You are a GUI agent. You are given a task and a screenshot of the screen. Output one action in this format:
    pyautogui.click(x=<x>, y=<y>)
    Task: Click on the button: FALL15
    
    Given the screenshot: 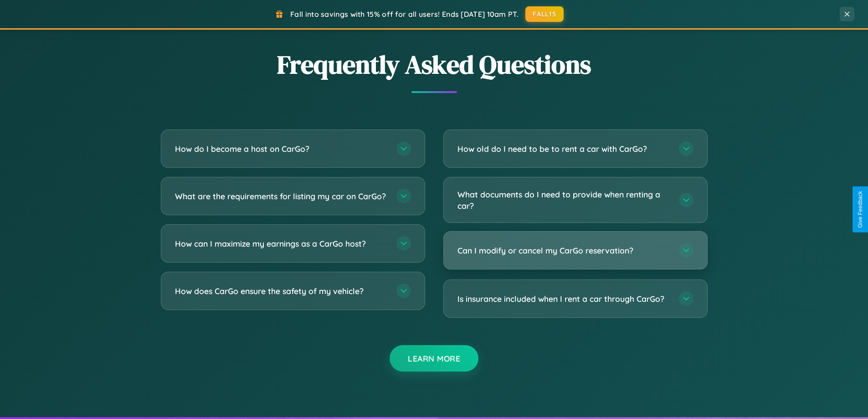 What is the action you would take?
    pyautogui.click(x=545, y=14)
    